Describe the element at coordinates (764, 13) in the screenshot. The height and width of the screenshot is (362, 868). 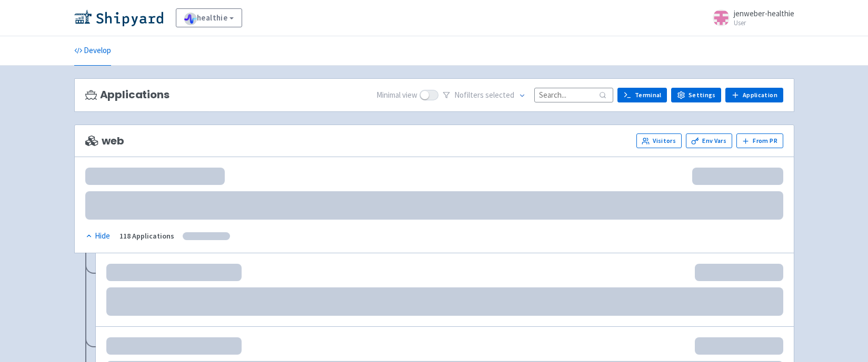
I see `span: jenweber-healthie` at that location.